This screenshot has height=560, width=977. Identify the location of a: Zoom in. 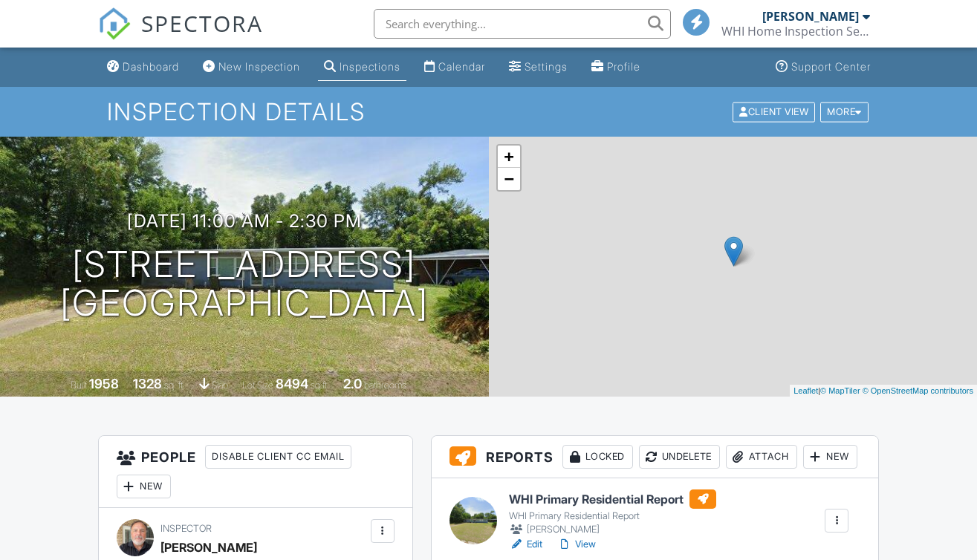
(509, 157).